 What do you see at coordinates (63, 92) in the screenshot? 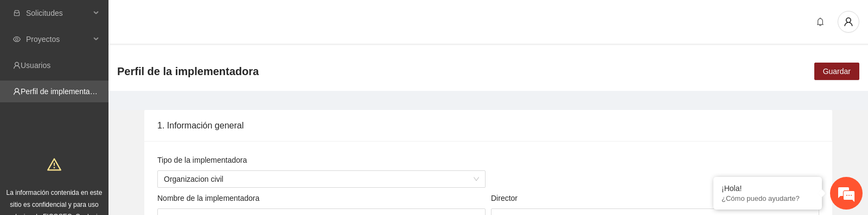
I see `a: Perfil de implementadora` at bounding box center [63, 92].